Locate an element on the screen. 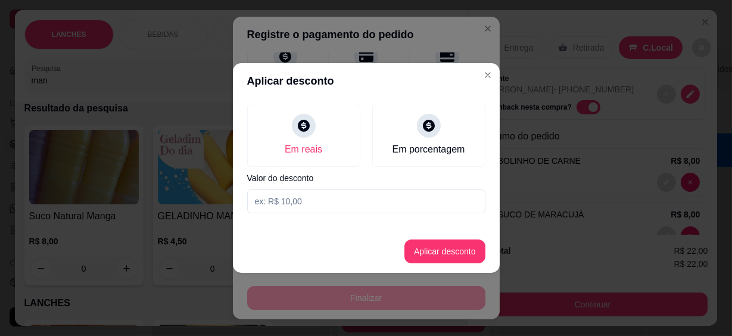 Image resolution: width=732 pixels, height=336 pixels. header: Aplicar desconto is located at coordinates (366, 81).